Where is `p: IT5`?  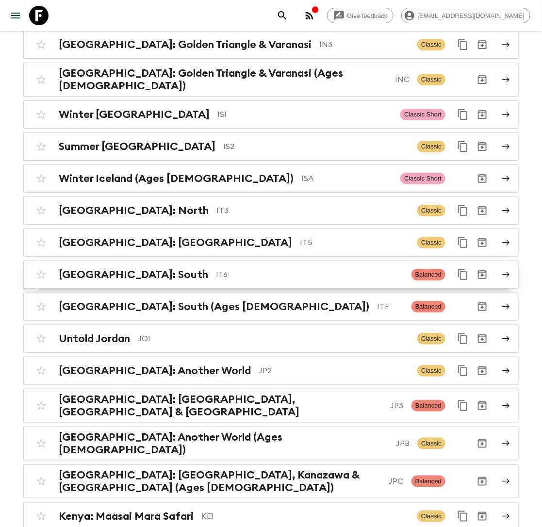
p: IT5 is located at coordinates (355, 243).